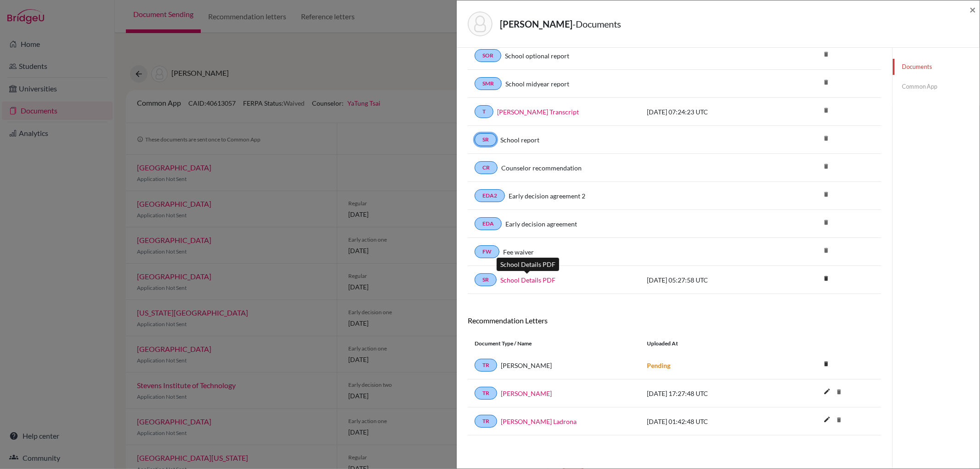 The height and width of the screenshot is (469, 980). Describe the element at coordinates (709, 344) in the screenshot. I see `div: Uploaded at` at that location.